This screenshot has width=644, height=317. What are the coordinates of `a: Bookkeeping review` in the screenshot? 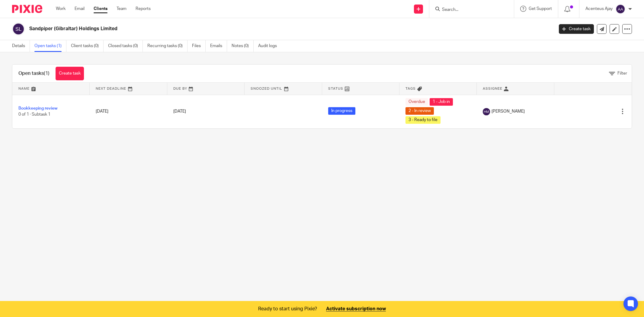 It's located at (38, 109).